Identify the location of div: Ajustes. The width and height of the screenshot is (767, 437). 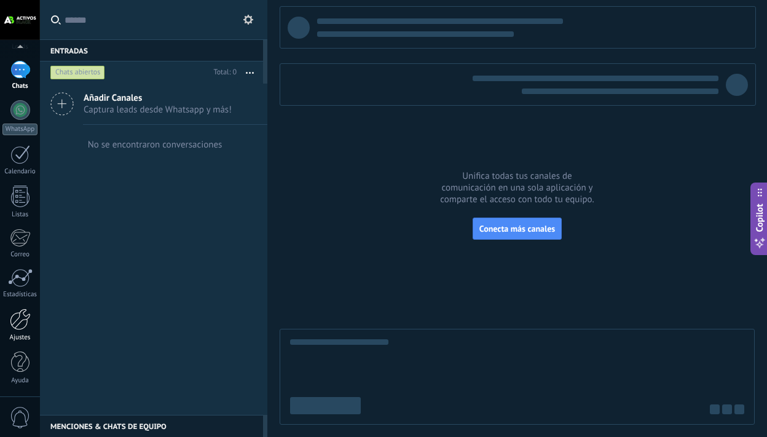
(20, 338).